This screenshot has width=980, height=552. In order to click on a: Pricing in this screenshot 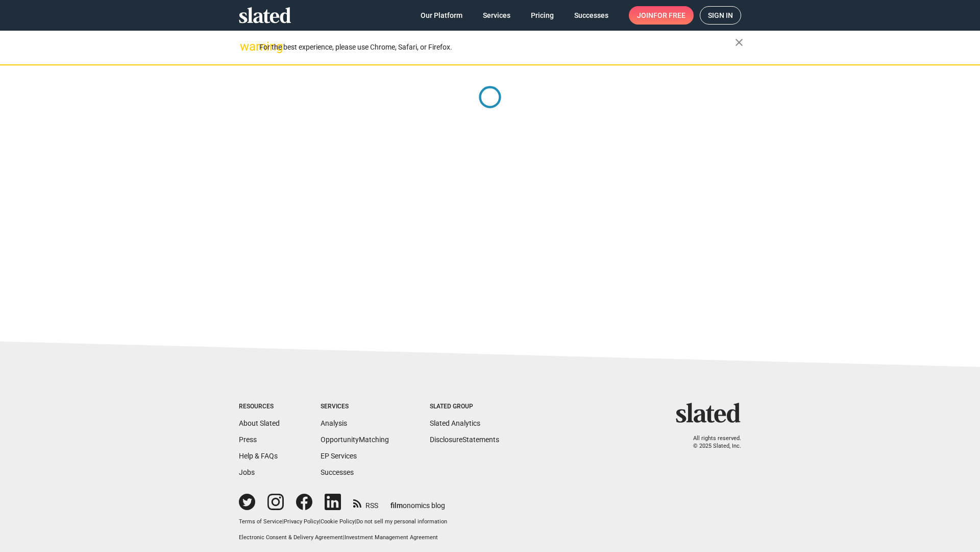, I will do `click(543, 16)`.